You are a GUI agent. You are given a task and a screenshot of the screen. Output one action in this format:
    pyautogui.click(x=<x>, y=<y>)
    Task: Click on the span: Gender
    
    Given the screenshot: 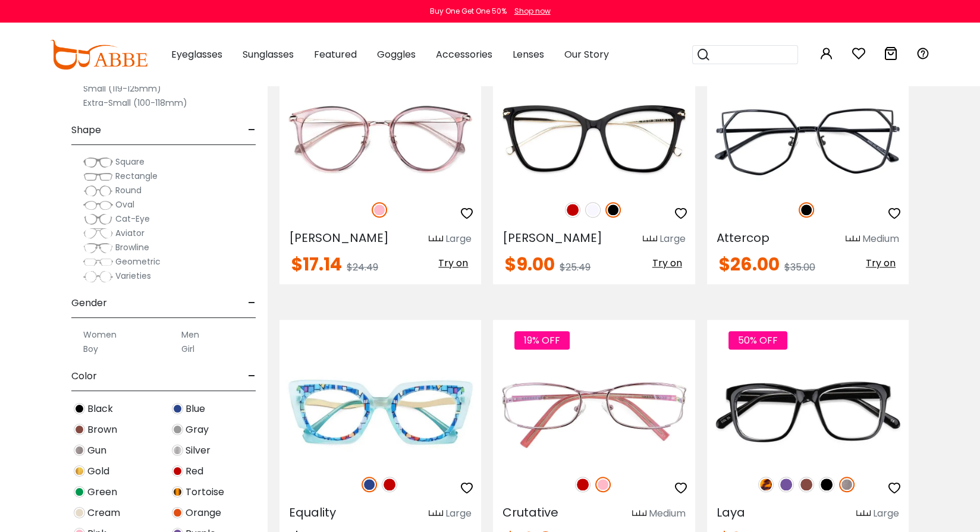 What is the action you would take?
    pyautogui.click(x=89, y=303)
    